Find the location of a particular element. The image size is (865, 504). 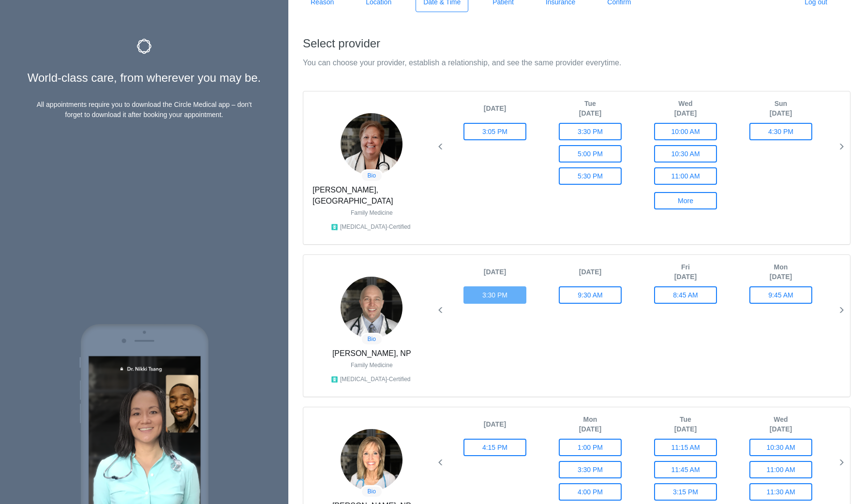

button: 9:45 AM is located at coordinates (781, 295).